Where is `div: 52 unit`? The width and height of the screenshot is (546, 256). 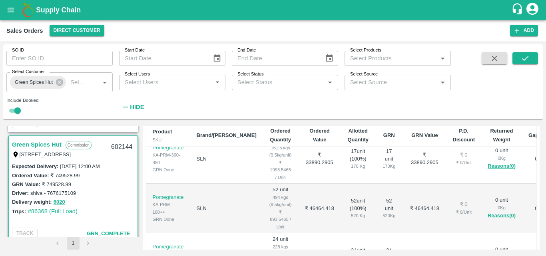
div: 52 unit is located at coordinates (389, 209).